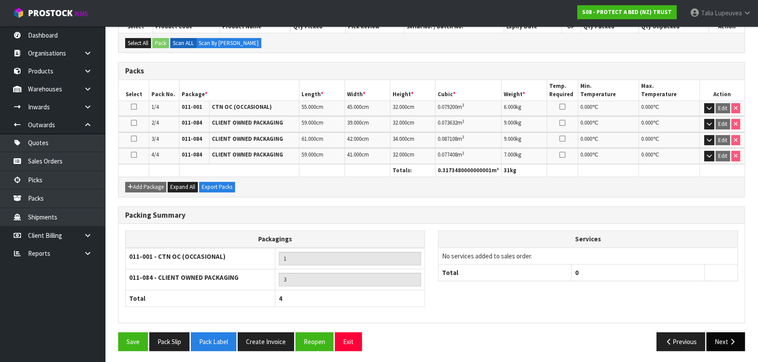  Describe the element at coordinates (354, 123) in the screenshot. I see `span: 39.000` at that location.